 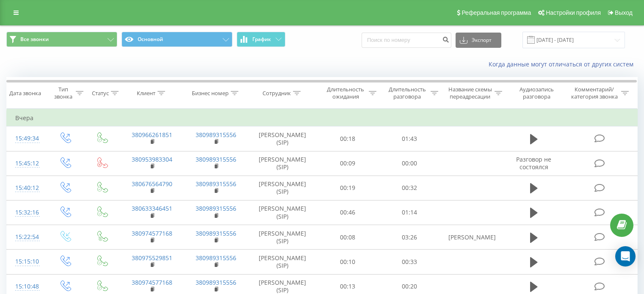 What do you see at coordinates (348, 262) in the screenshot?
I see `td: 00:10` at bounding box center [348, 262].